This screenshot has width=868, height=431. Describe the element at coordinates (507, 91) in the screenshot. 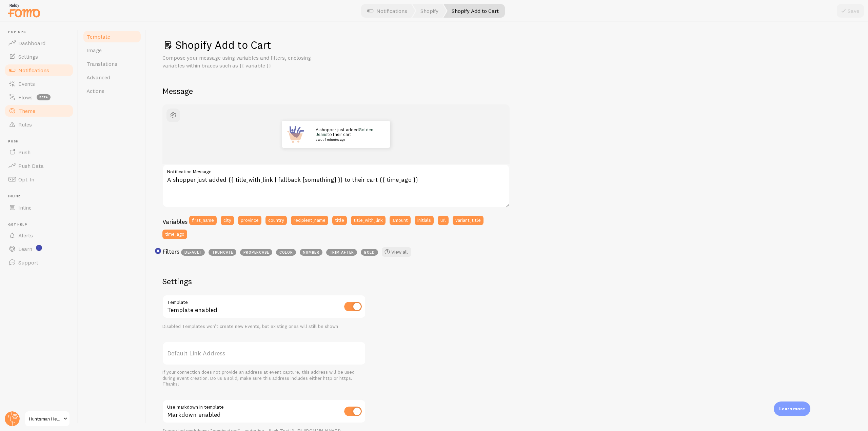

I see `h2: Message` at that location.